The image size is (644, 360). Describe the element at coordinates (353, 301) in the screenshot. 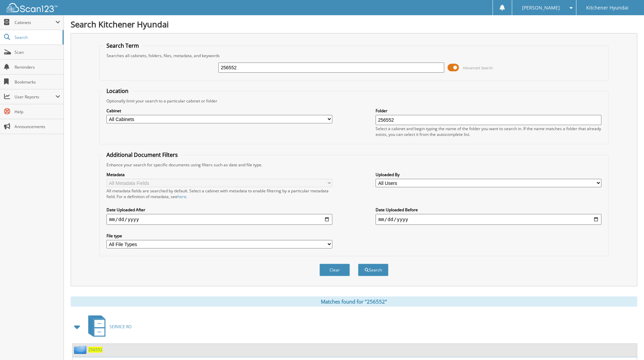

I see `div: Matches found for "256552"` at that location.